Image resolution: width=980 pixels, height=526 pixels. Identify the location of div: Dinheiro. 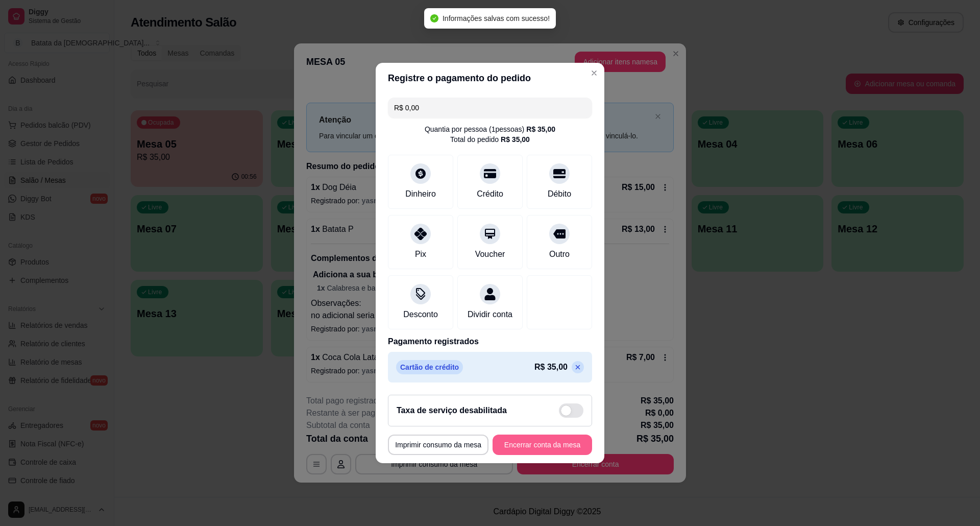
(420, 194).